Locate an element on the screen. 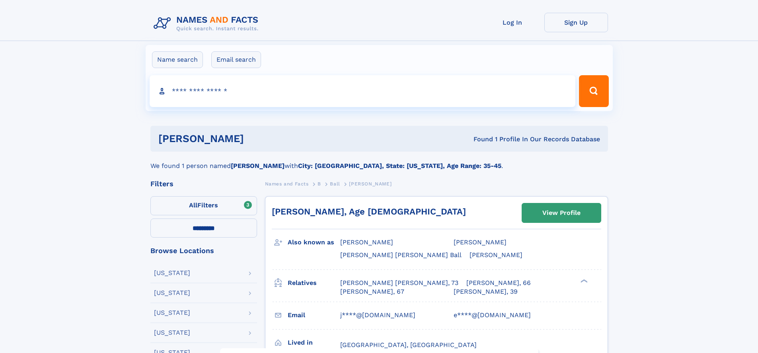  a: Sign Up is located at coordinates (576, 22).